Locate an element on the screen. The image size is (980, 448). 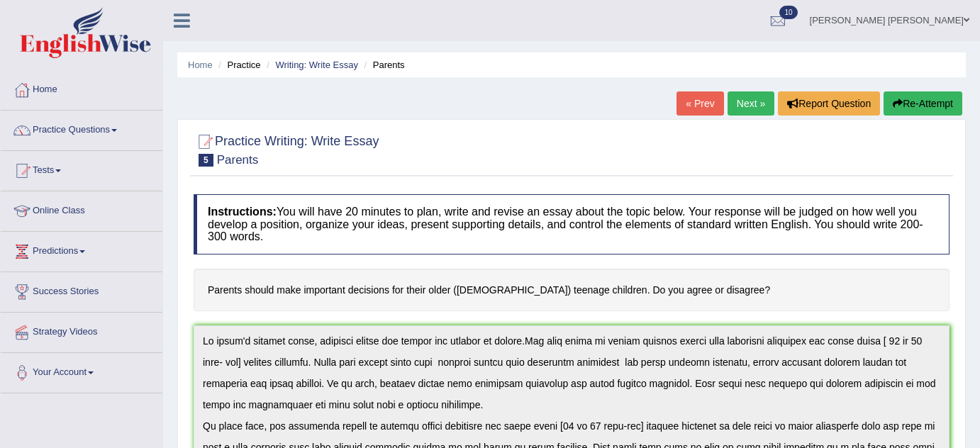
h2: Practice Writing: Write Essay is located at coordinates (286, 149).